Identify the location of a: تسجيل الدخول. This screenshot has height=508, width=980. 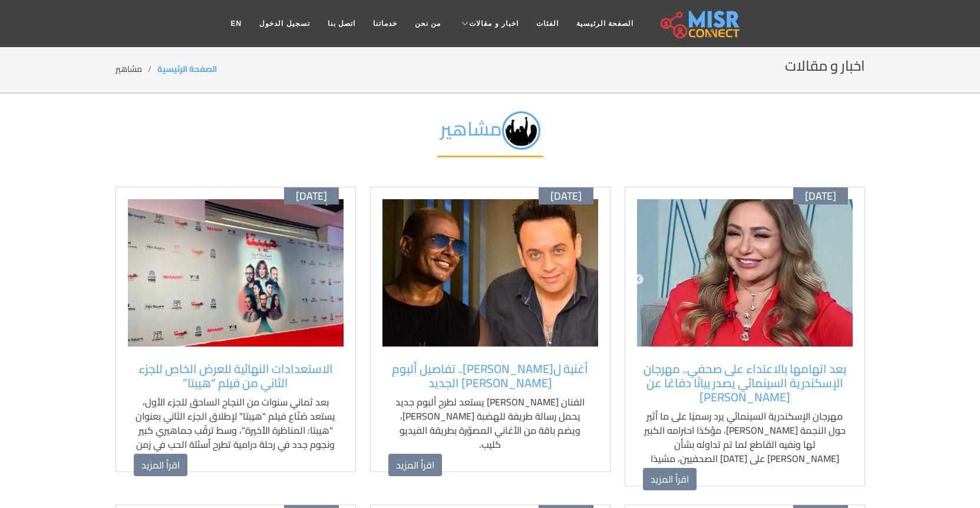
(284, 23).